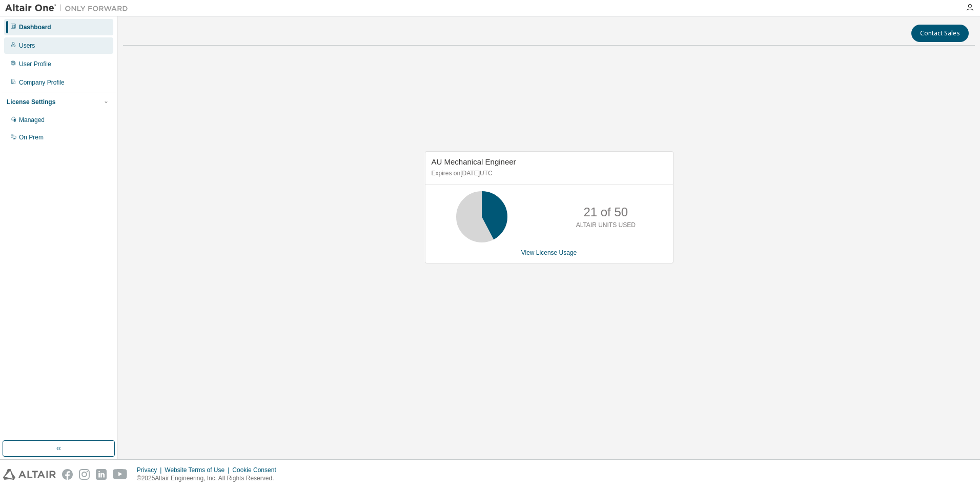 The height and width of the screenshot is (489, 980). What do you see at coordinates (198, 471) in the screenshot?
I see `div: Website Terms of Use` at bounding box center [198, 471].